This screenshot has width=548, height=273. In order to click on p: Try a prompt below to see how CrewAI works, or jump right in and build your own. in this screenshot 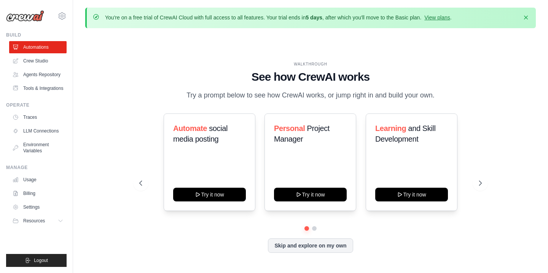, I will do `click(310, 95)`.